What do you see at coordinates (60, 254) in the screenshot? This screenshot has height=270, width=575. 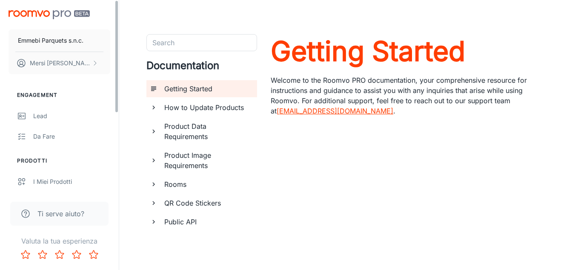 I see `button: Rate 3 star` at bounding box center [60, 254].